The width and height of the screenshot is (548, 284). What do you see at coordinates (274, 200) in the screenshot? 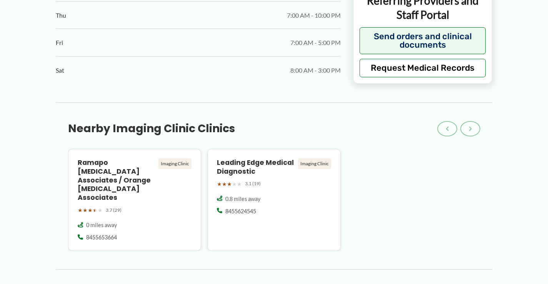
I see `a: Leading Edge Medical Diagnostic Imaging Clinic ★★★★★ 3.1 (19) 0.8 miles away 8455624545` at bounding box center [274, 200].